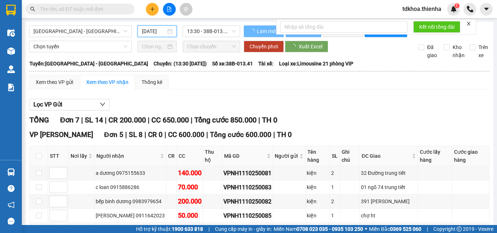  I want to click on span: Lọc VP Gửi, so click(48, 104).